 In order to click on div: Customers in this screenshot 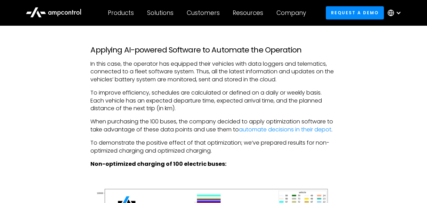, I will do `click(203, 13)`.